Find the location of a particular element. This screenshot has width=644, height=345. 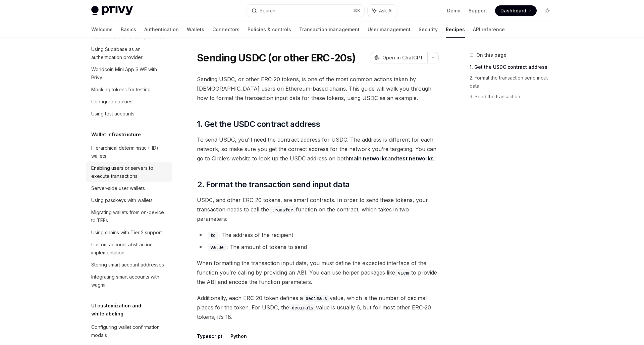

code: transfer is located at coordinates (282, 210).